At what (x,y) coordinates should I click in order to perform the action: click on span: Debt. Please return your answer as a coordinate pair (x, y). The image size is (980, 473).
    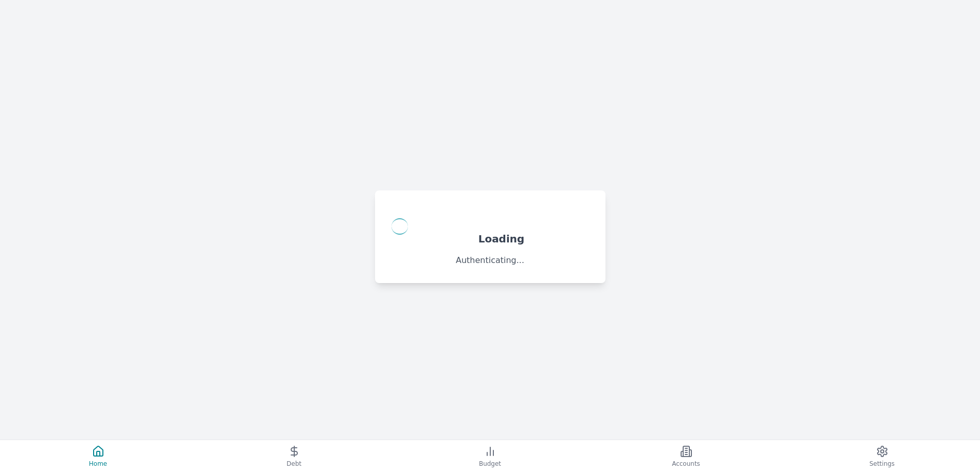
    Looking at the image, I should click on (294, 463).